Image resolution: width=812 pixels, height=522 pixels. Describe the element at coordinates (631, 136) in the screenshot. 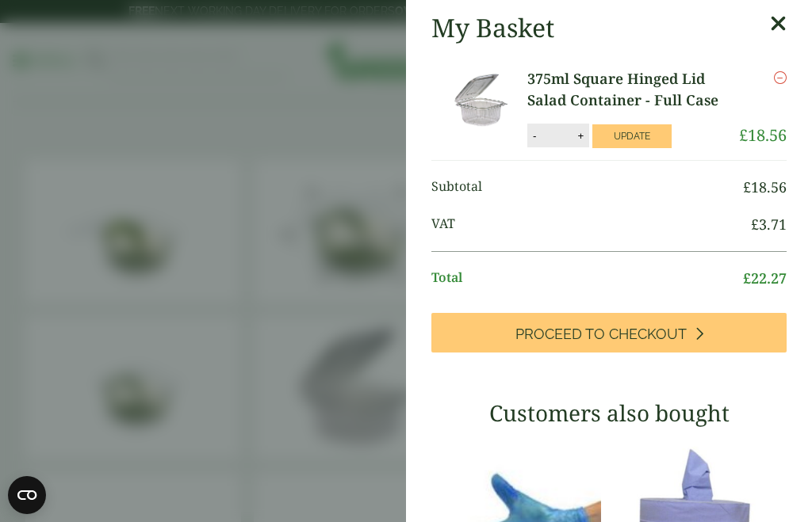

I see `button: Update` at that location.